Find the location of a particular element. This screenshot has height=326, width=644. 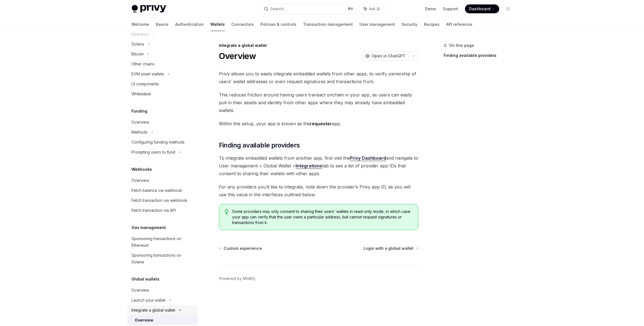

a: Other chains is located at coordinates (162, 64).